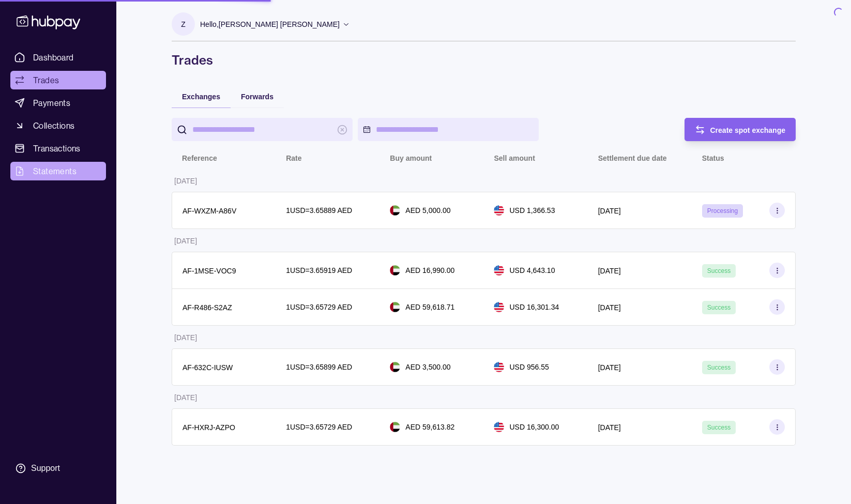 This screenshot has height=504, width=851. What do you see at coordinates (58, 80) in the screenshot?
I see `a: Trades` at bounding box center [58, 80].